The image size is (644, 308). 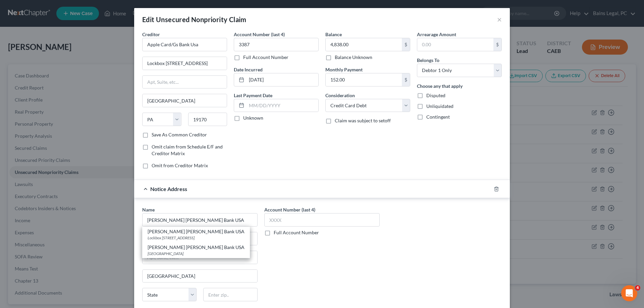 I want to click on span: Omit claim from Schedule E/F and Creditor Matrix, so click(x=187, y=150).